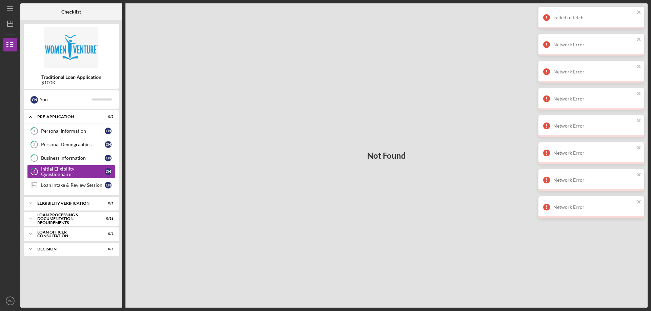 The width and height of the screenshot is (651, 311). Describe the element at coordinates (67, 219) in the screenshot. I see `div: Loan Processing & Documentation Requirements` at that location.